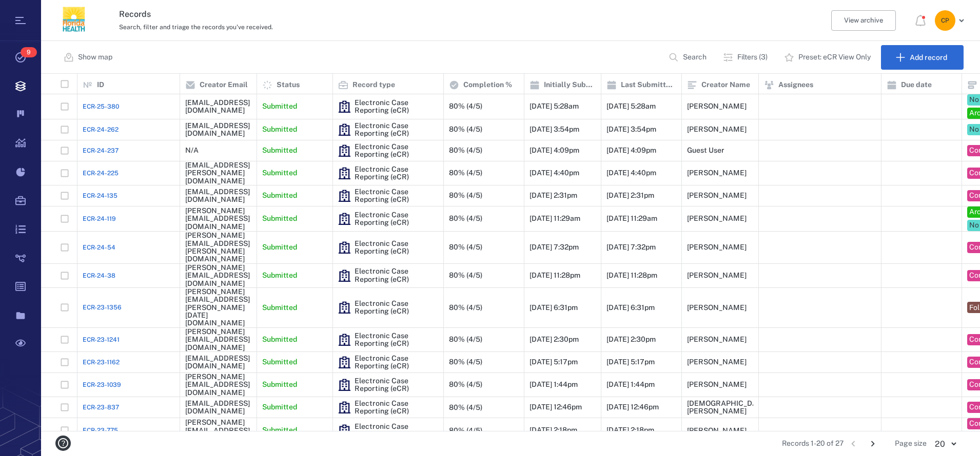 The width and height of the screenshot is (980, 456). Describe the element at coordinates (101, 151) in the screenshot. I see `a: ECR-24-237` at that location.